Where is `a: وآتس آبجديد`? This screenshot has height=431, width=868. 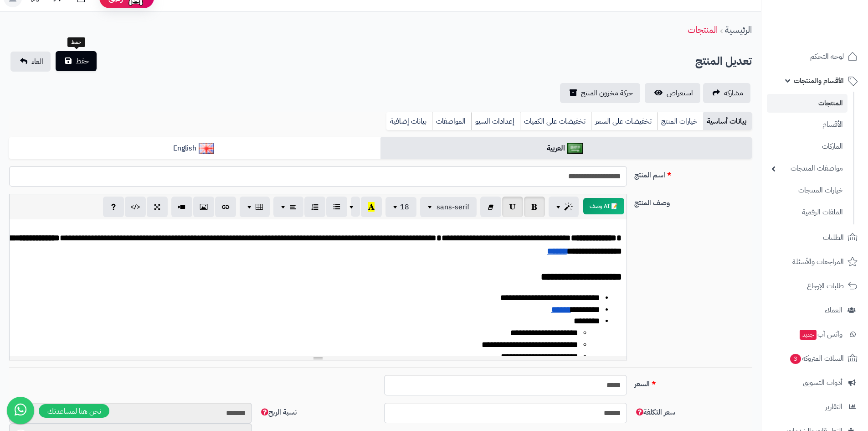
a: وآتس آبجديد is located at coordinates (815, 334).